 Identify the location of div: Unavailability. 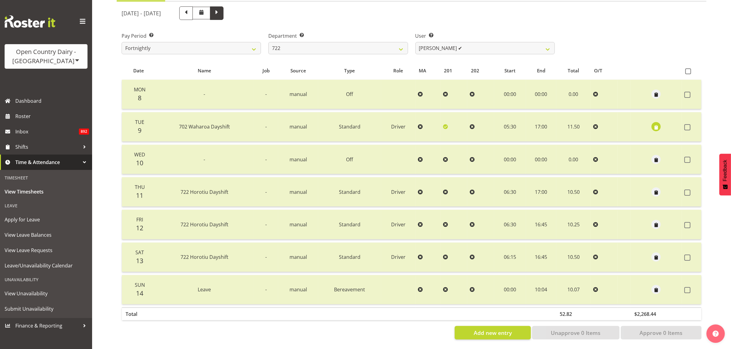
(46, 280).